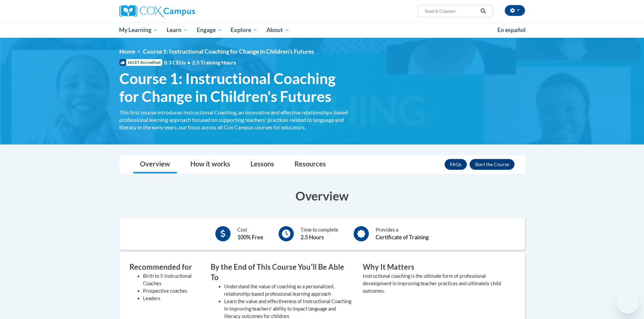 The height and width of the screenshot is (319, 644). What do you see at coordinates (155, 165) in the screenshot?
I see `a: Overview` at bounding box center [155, 165].